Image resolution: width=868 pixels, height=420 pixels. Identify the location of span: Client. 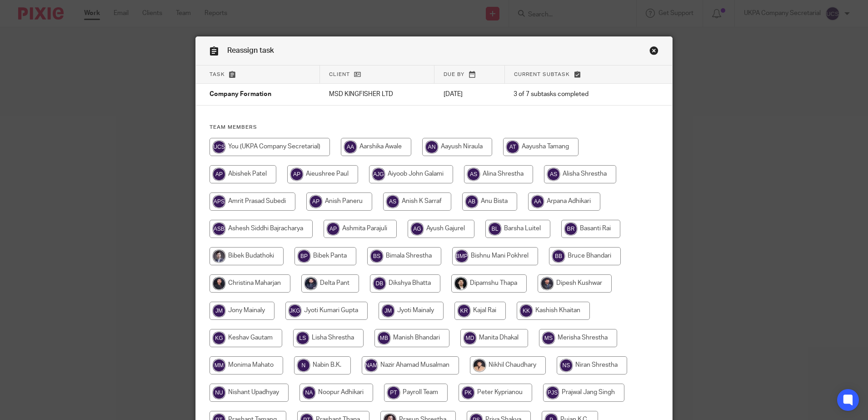
(339, 74).